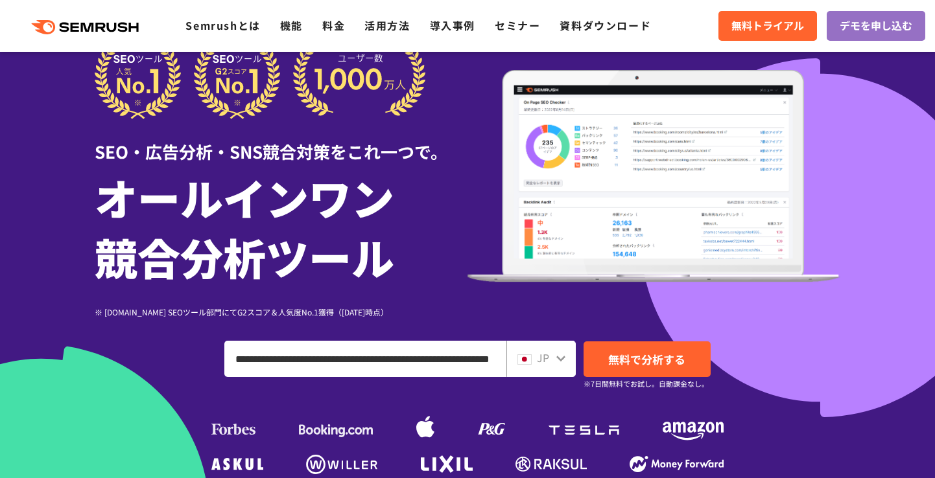 The height and width of the screenshot is (478, 935). Describe the element at coordinates (646, 384) in the screenshot. I see `small: ※7日間無料でお試し。自動課金なし。` at that location.